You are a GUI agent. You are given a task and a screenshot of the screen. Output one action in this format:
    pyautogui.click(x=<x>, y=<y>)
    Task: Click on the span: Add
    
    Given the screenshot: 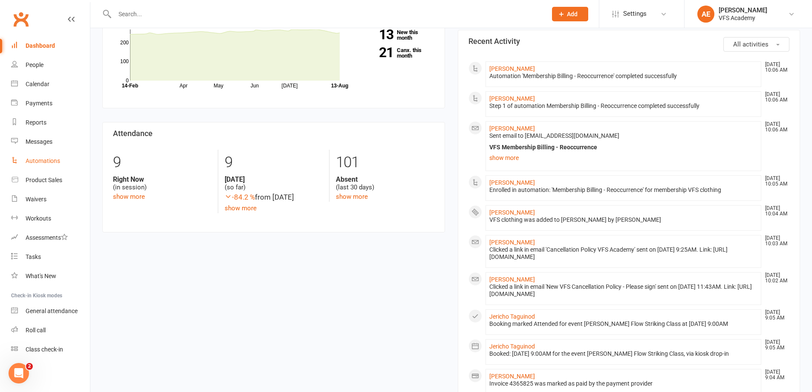 What is the action you would take?
    pyautogui.click(x=572, y=14)
    